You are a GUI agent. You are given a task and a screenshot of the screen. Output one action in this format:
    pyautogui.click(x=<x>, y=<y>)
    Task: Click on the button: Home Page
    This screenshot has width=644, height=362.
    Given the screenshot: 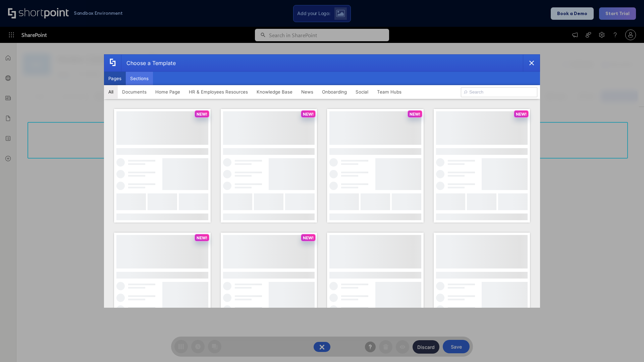 What is the action you would take?
    pyautogui.click(x=168, y=92)
    